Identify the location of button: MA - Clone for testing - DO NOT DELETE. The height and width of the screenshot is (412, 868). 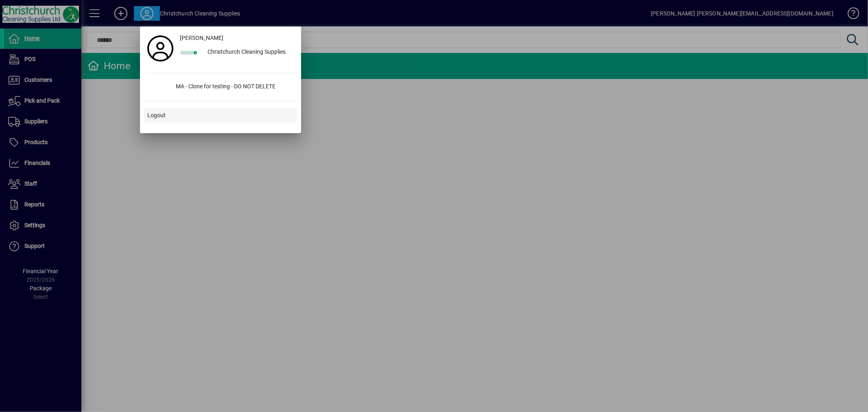
(221, 87).